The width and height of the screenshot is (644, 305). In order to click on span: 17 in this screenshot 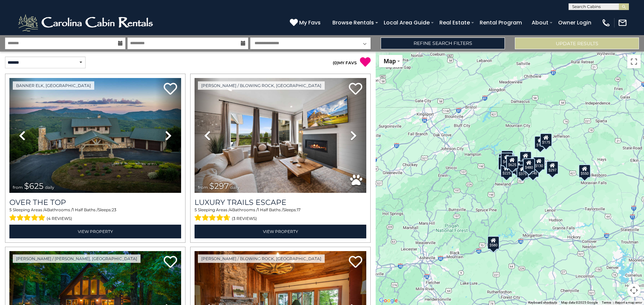, I will do `click(298, 210)`.